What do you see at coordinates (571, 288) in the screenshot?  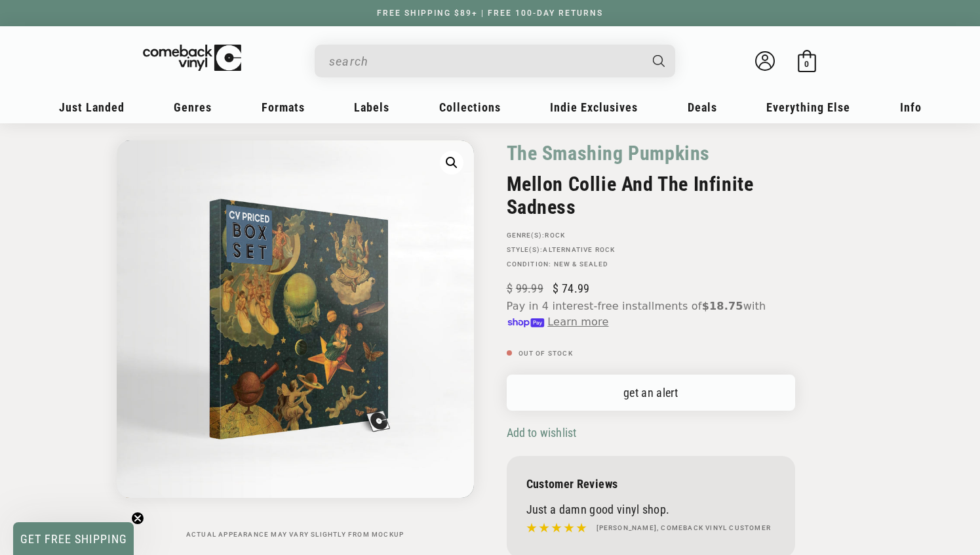 I see `span: 74.99` at bounding box center [571, 288].